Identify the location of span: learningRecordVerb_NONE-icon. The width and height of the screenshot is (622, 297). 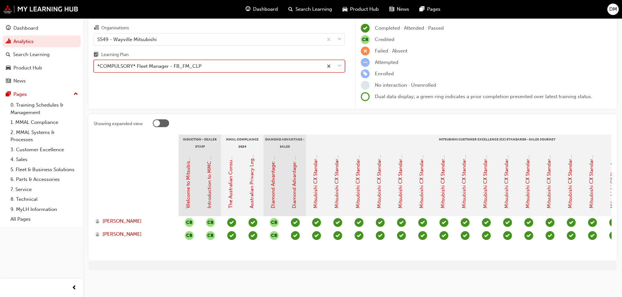
(365, 85).